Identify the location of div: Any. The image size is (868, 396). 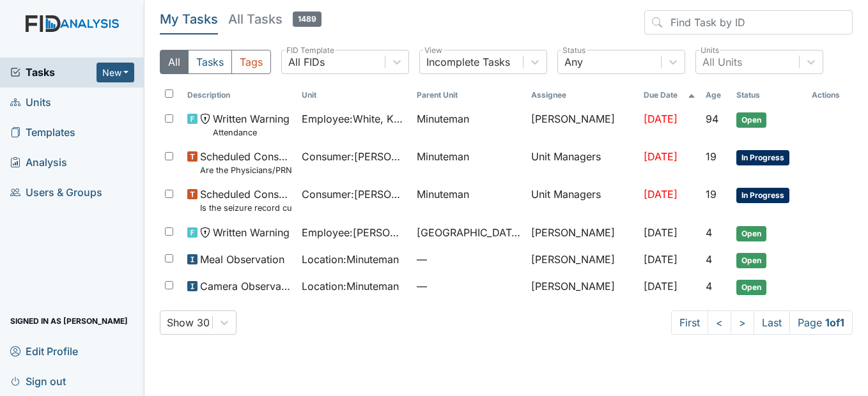
(574, 62).